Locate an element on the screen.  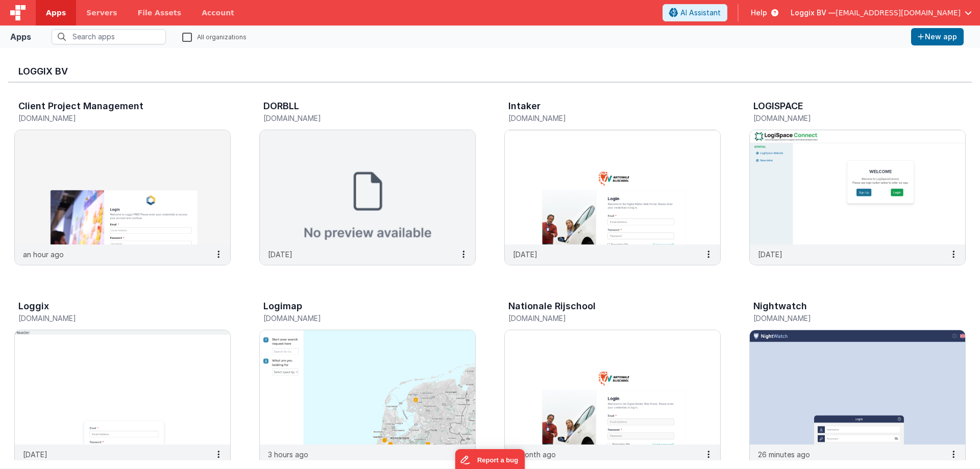
p: 3 hours ago is located at coordinates (288, 454).